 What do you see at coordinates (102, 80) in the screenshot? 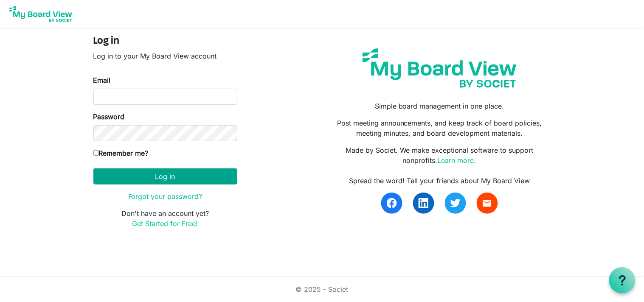
I see `label: Email` at bounding box center [102, 80].